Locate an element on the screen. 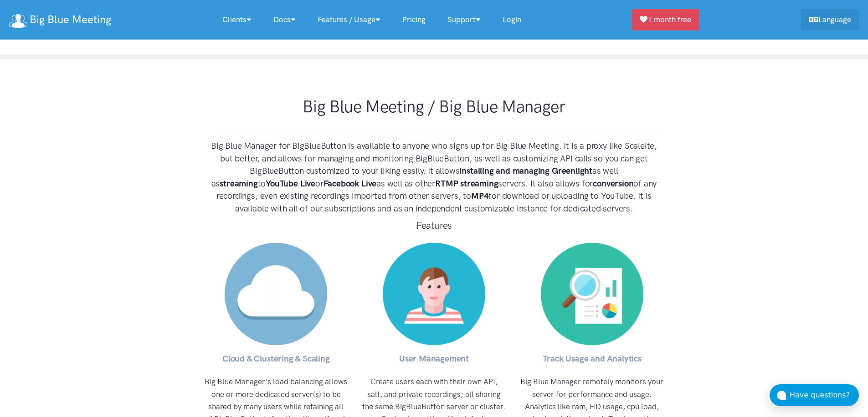 This screenshot has width=868, height=417. a: Big Blue Meeting is located at coordinates (60, 20).